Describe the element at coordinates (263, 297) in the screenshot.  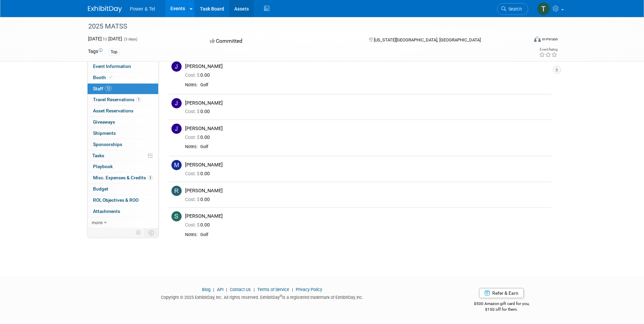
I see `div: Copyright © 2025 ExhibitDay, Inc. All rights reserved. ExhibitDay is a registered trademark of Ex...` at that location.